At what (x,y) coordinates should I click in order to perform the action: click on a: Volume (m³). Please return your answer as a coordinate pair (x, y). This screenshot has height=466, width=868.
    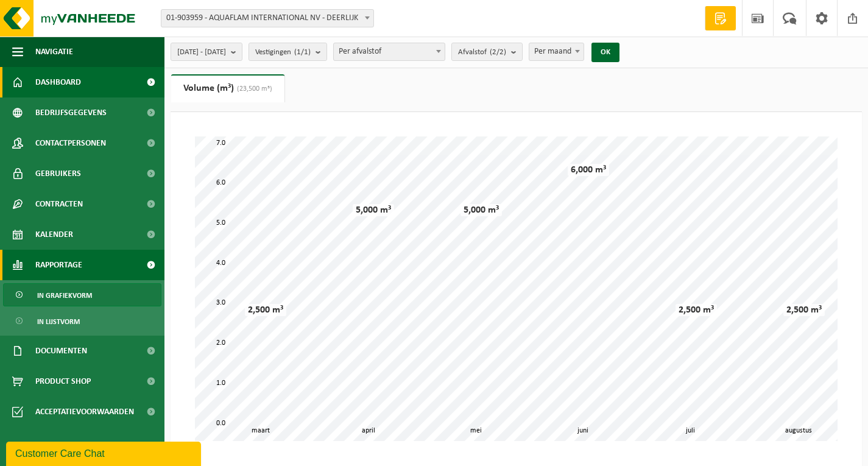
    Looking at the image, I should click on (228, 88).